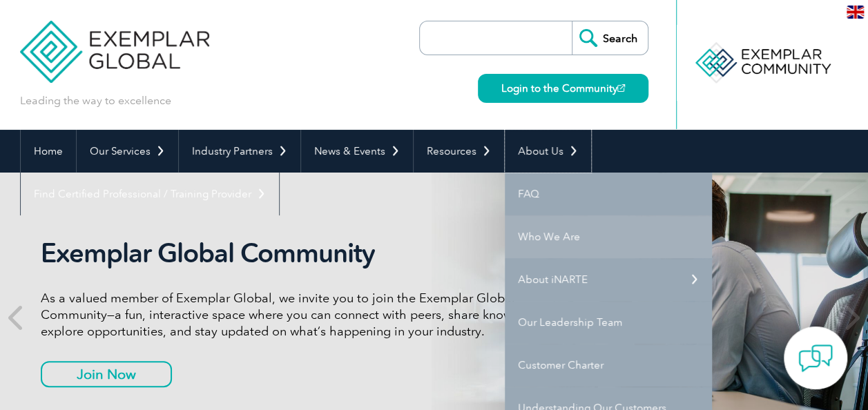 This screenshot has width=868, height=410. Describe the element at coordinates (563, 88) in the screenshot. I see `a: Login to the Community` at that location.